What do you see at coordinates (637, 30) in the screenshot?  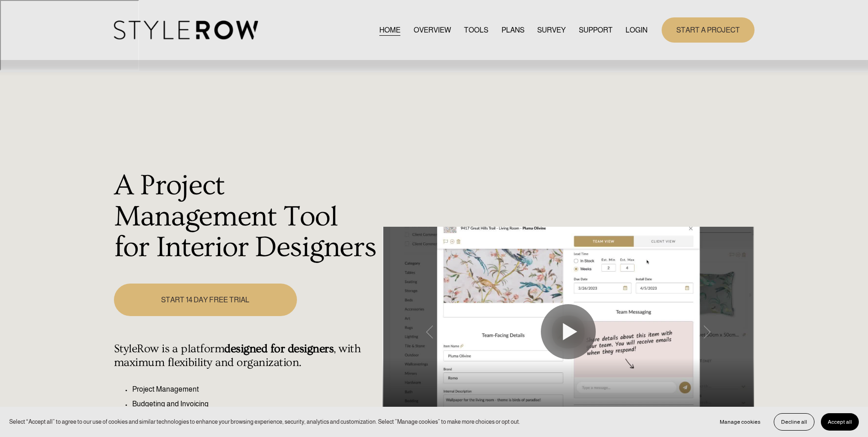 I see `a: LOGIN` at bounding box center [637, 30].